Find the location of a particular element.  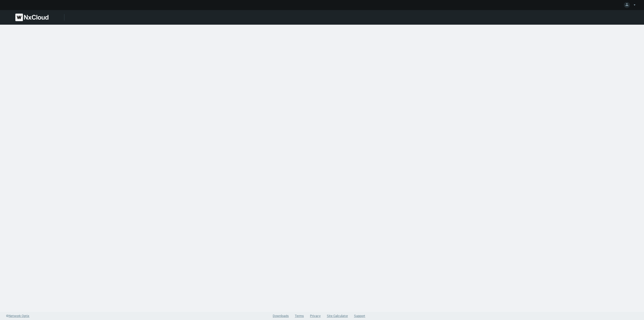

a: Site Calculator is located at coordinates (337, 315).